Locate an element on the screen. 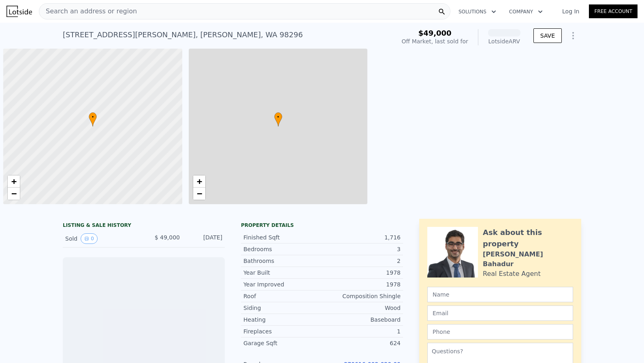 Image resolution: width=644 pixels, height=363 pixels. div: LISTING & SALE HISTORY is located at coordinates (144, 226).